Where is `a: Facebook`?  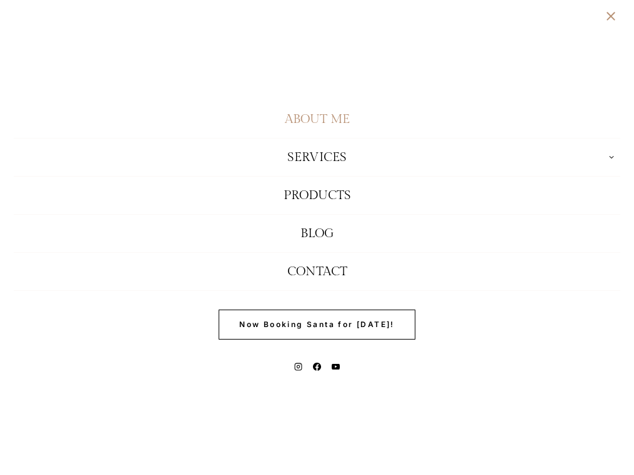 a: Facebook is located at coordinates (317, 367).